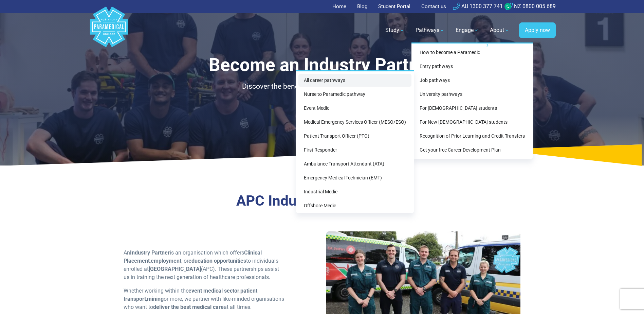 Image resolution: width=644 pixels, height=314 pixels. I want to click on a: Event Medic, so click(355, 108).